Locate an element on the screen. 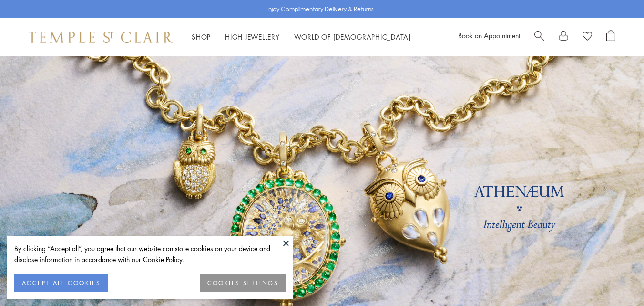 This screenshot has height=306, width=644. nav: Main navigation is located at coordinates (301, 37).